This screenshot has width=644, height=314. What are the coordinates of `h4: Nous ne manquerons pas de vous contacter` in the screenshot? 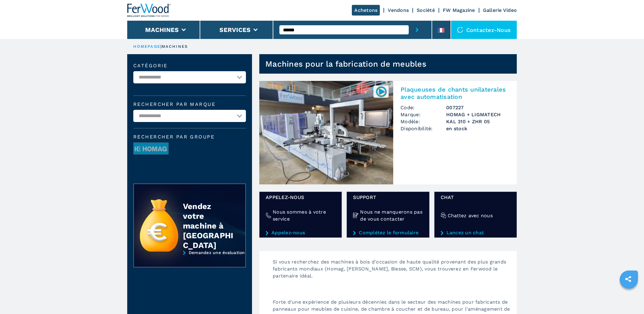 It's located at (391, 216).